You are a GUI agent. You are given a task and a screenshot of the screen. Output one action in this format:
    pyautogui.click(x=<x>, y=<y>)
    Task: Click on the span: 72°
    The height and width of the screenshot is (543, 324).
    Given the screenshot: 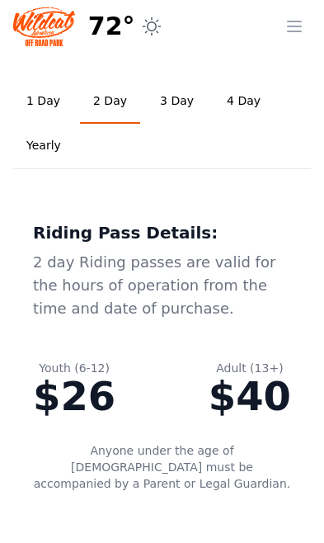 What is the action you would take?
    pyautogui.click(x=111, y=26)
    